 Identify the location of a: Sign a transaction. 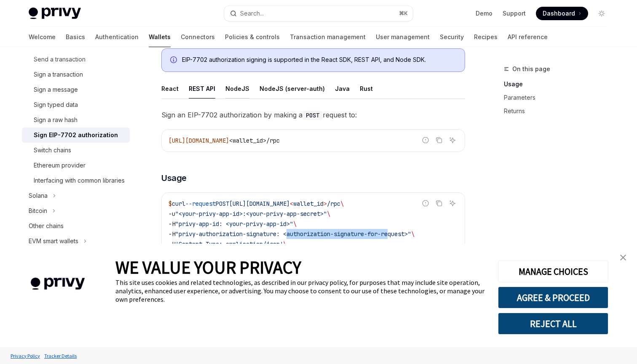
(76, 74).